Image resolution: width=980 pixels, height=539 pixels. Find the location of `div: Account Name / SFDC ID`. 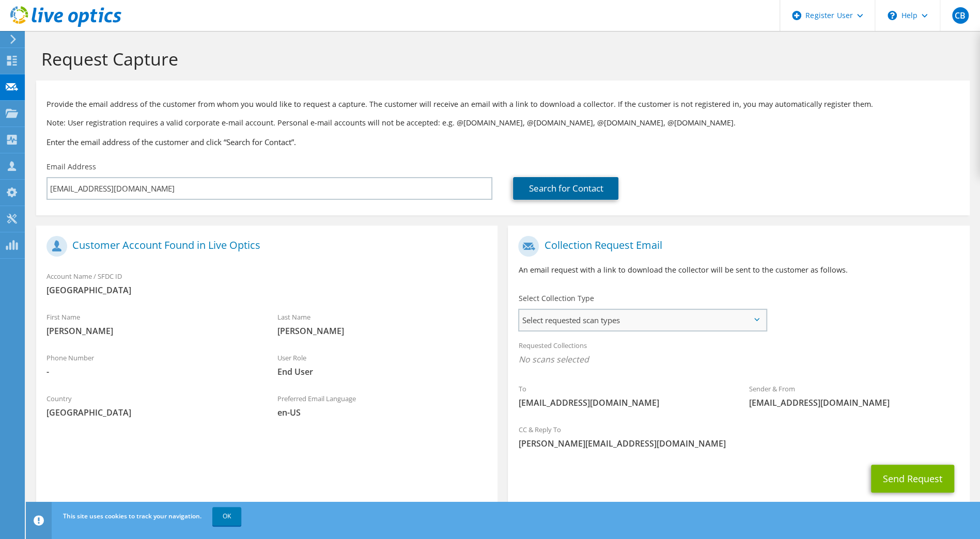

div: Account Name / SFDC ID is located at coordinates (267, 283).